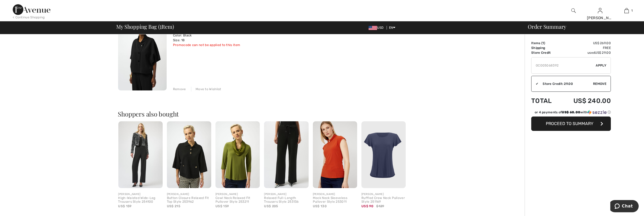 Image resolution: width=644 pixels, height=216 pixels. I want to click on input: Promo code, so click(564, 66).